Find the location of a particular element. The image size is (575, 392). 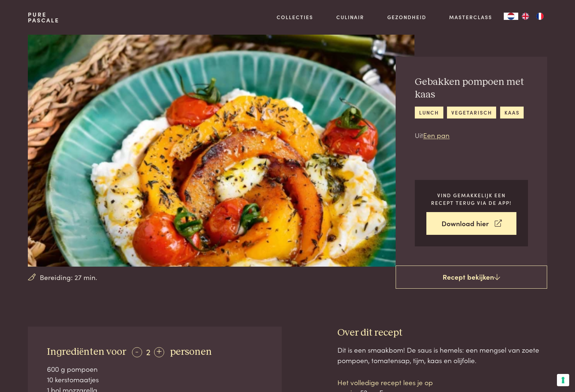

aside: Language selected: Nederlands is located at coordinates (525, 16).